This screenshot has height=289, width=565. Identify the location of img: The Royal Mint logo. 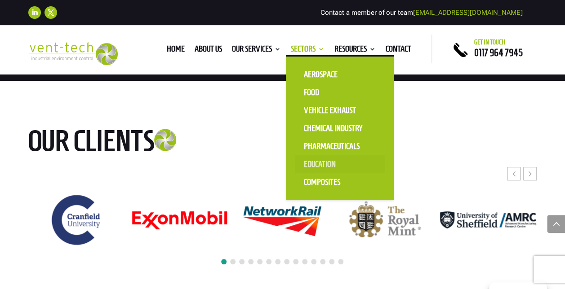
(385, 220).